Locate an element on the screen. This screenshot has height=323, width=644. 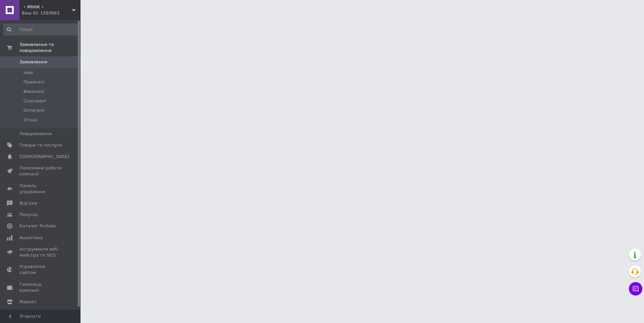
span: Відгуки is located at coordinates (28, 203).